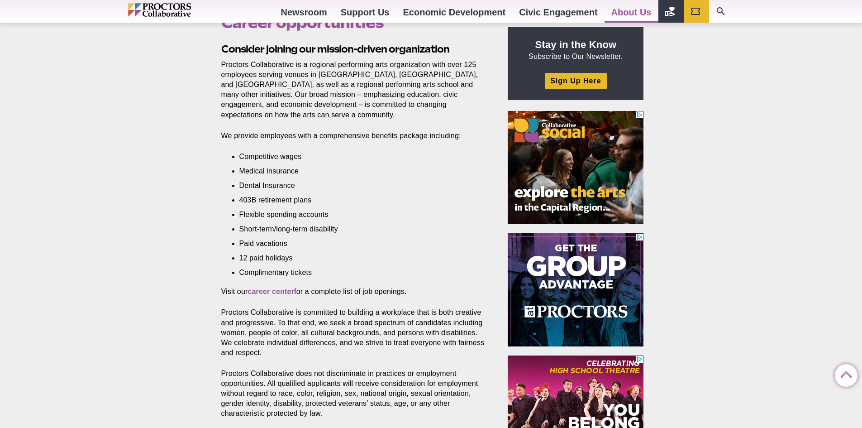 This screenshot has height=428, width=862. Describe the element at coordinates (357, 186) in the screenshot. I see `li: Dental Insurance` at that location.